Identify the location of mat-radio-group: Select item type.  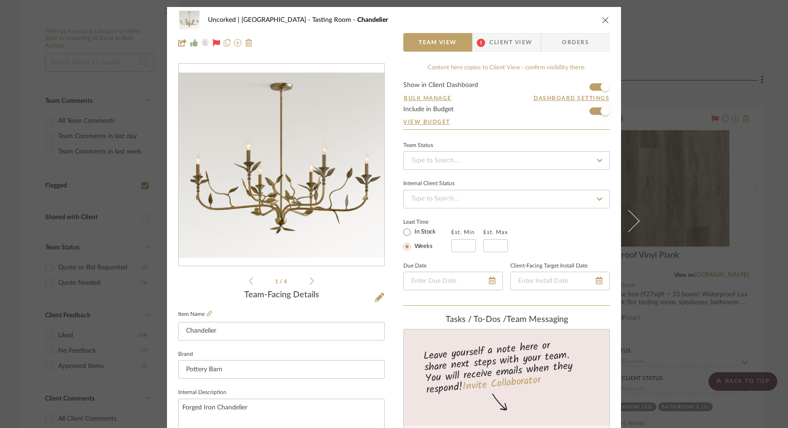
(427, 239).